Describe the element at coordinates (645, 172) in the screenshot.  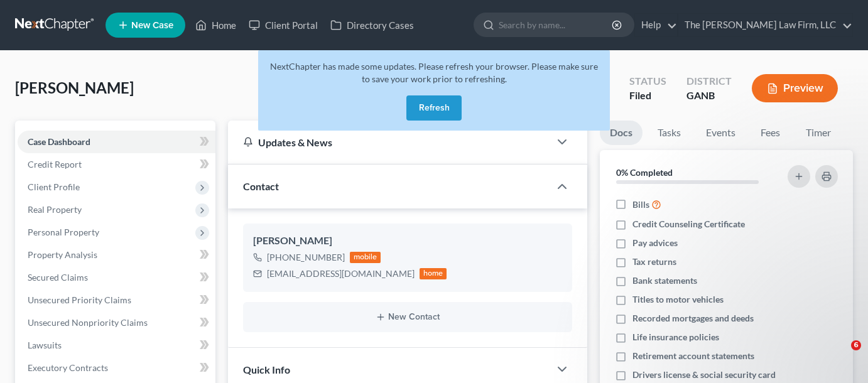
I see `strong: 0% Completed` at that location.